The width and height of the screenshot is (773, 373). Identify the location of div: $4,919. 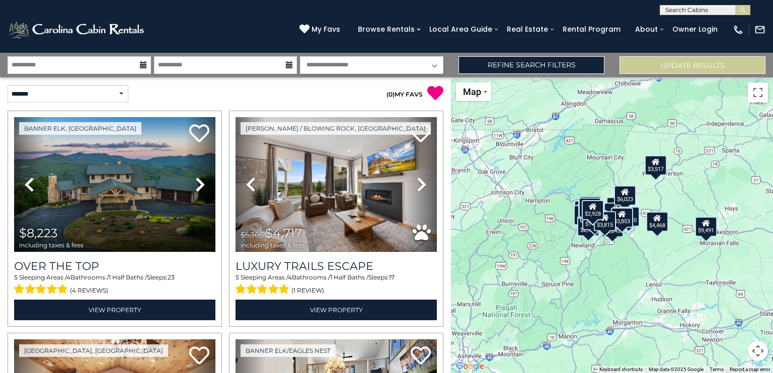
(615, 213).